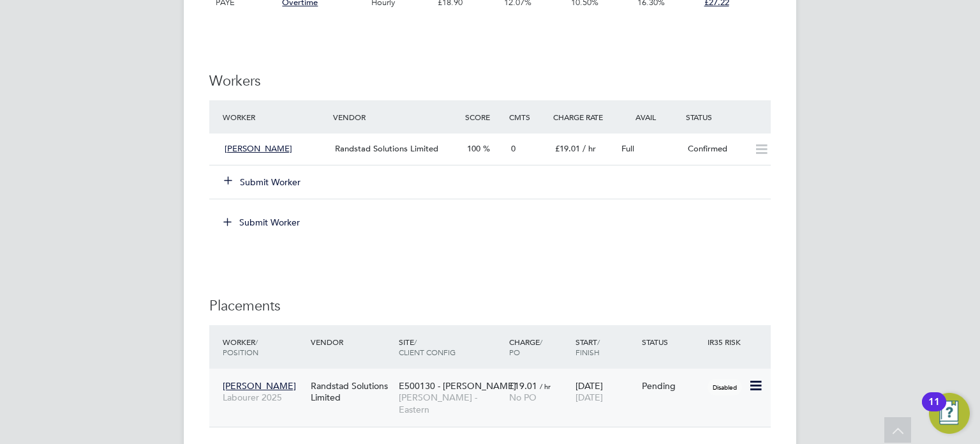 Image resolution: width=980 pixels, height=444 pixels. I want to click on span: / PO, so click(526, 347).